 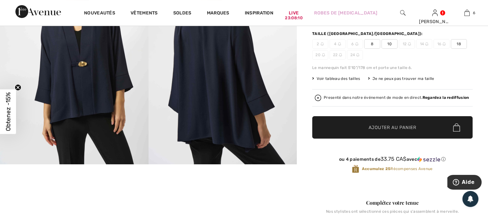 I want to click on span: 2, so click(x=320, y=44).